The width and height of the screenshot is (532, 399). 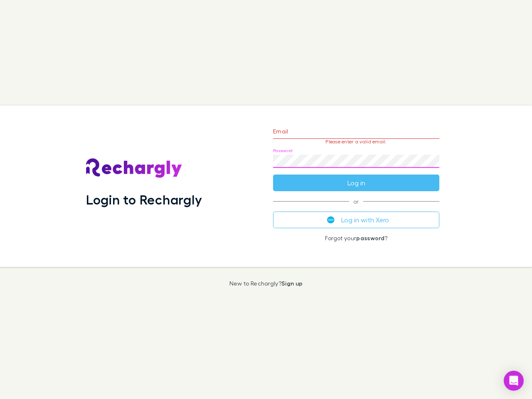 I want to click on p: Forgot your ?, so click(x=356, y=238).